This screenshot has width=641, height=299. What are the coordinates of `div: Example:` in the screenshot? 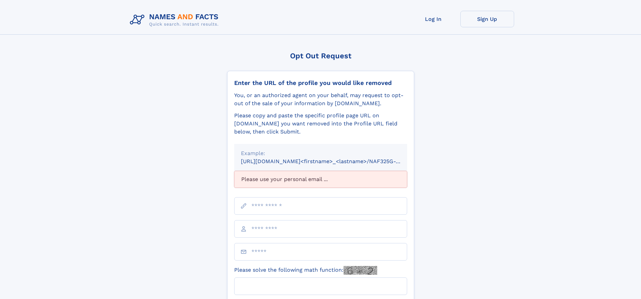 It's located at (321, 153).